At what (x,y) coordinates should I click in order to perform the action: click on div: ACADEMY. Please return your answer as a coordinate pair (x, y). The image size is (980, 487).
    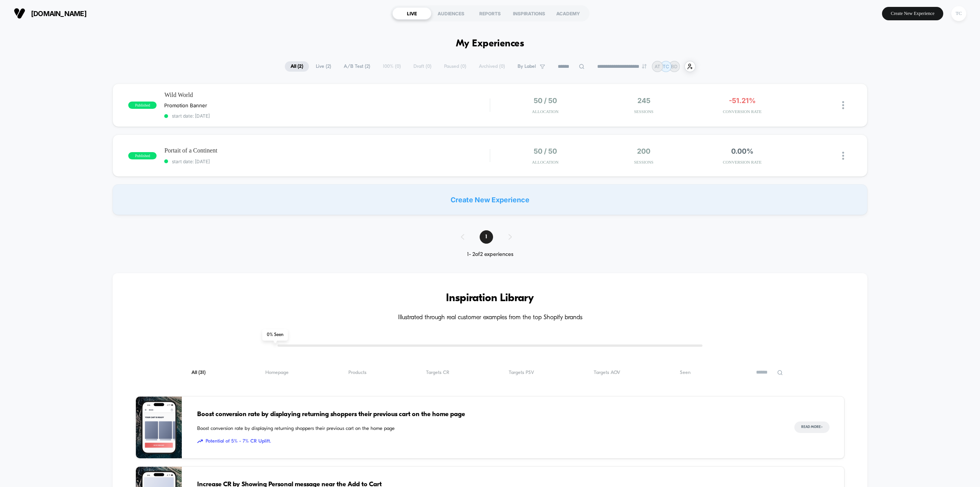
    Looking at the image, I should click on (568, 13).